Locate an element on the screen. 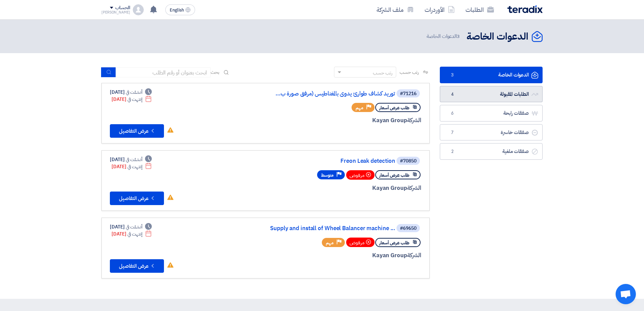 The image size is (644, 311). img: profile_test.png is located at coordinates (138, 9).